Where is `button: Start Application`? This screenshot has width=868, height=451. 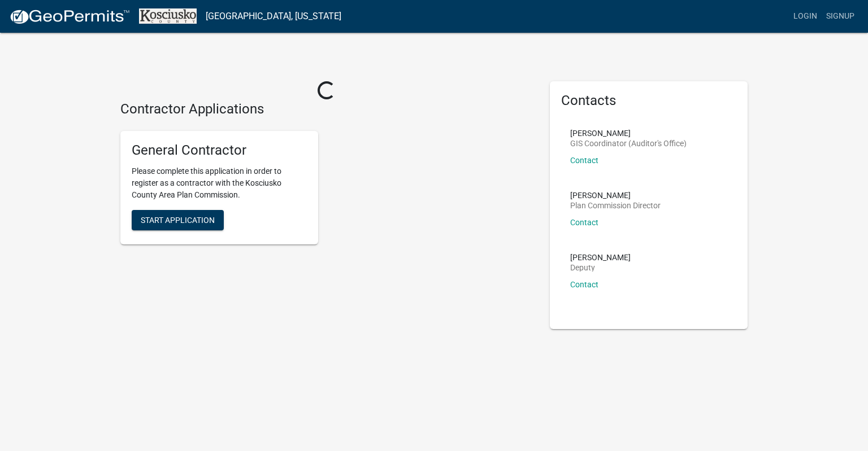 button: Start Application is located at coordinates (178, 221).